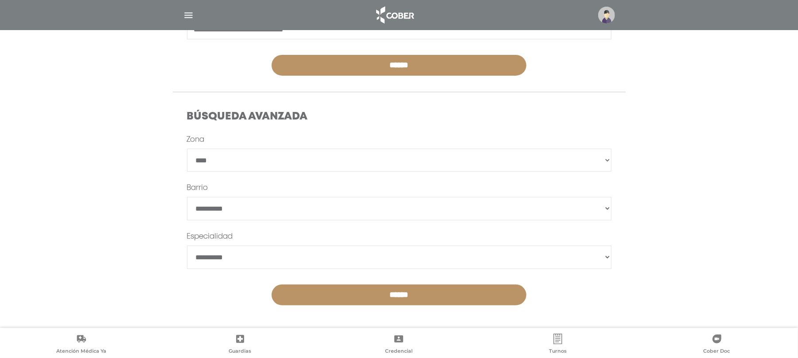 The height and width of the screenshot is (358, 798). Describe the element at coordinates (210, 237) in the screenshot. I see `label: Especialidad` at that location.